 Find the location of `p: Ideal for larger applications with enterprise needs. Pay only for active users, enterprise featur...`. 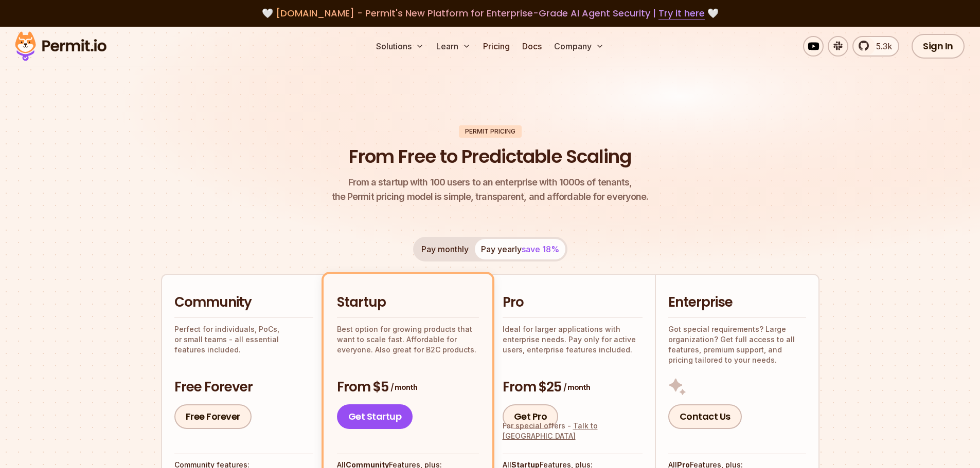

p: Ideal for larger applications with enterprise needs. Pay only for active users, enterprise featur... is located at coordinates (572, 340).